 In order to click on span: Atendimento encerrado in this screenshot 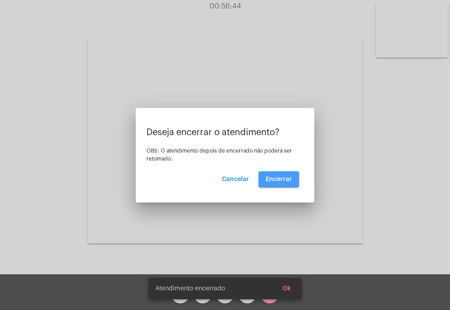, I will do `click(190, 289)`.